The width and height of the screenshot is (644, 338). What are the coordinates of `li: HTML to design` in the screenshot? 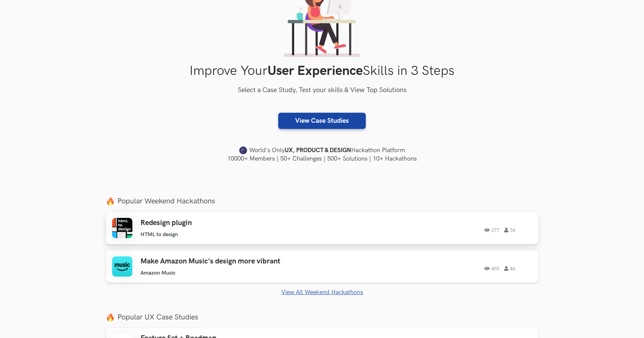 It's located at (159, 235).